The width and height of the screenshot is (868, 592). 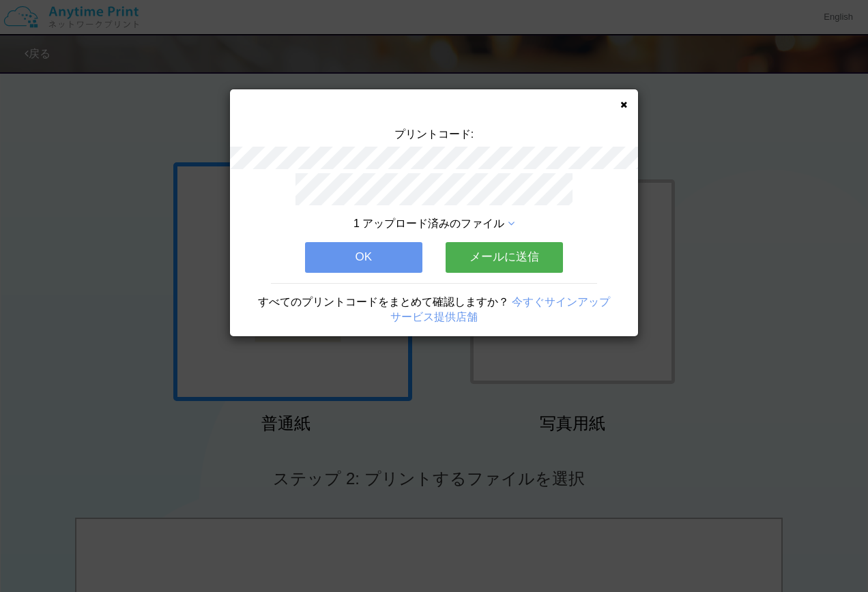 What do you see at coordinates (561, 302) in the screenshot?
I see `a: 今すぐサインアップ` at bounding box center [561, 302].